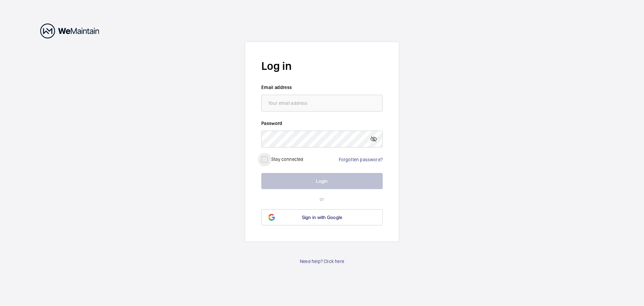  What do you see at coordinates (322, 123) in the screenshot?
I see `label: Password` at bounding box center [322, 123].